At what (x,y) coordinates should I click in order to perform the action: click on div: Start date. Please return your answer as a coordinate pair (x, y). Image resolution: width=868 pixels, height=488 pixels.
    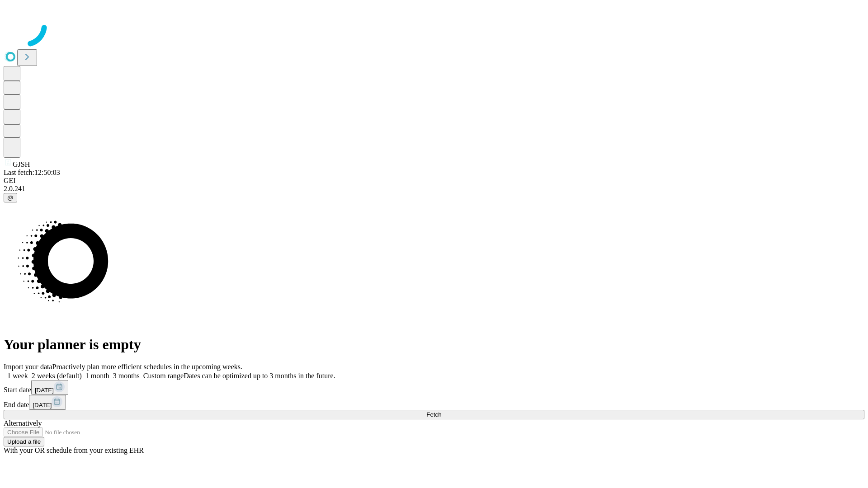
    Looking at the image, I should click on (434, 387).